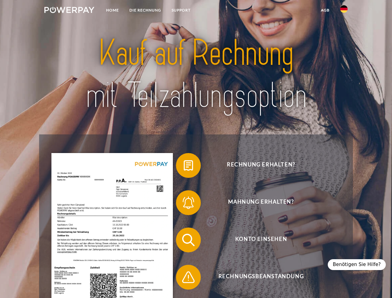 The image size is (392, 298). I want to click on a: SUPPORT, so click(181, 10).